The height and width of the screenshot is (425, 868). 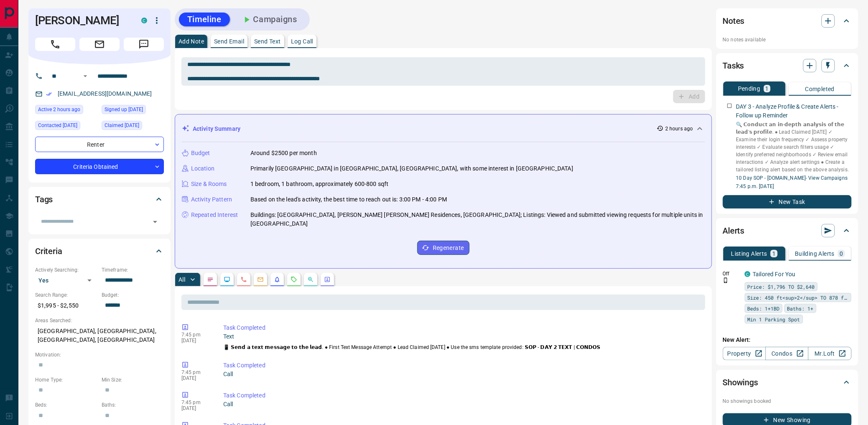 I want to click on button: New Task, so click(x=787, y=202).